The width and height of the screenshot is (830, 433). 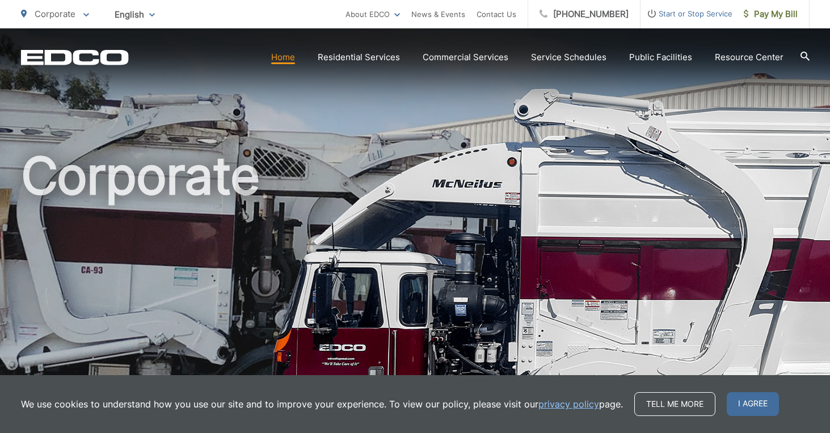 What do you see at coordinates (75, 57) in the screenshot?
I see `a: EDCD logo. Return to the homepage.` at bounding box center [75, 57].